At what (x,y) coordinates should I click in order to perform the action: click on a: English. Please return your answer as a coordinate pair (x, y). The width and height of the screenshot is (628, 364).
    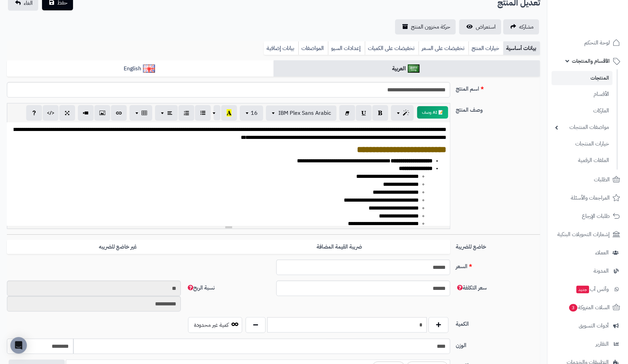
    Looking at the image, I should click on (140, 69).